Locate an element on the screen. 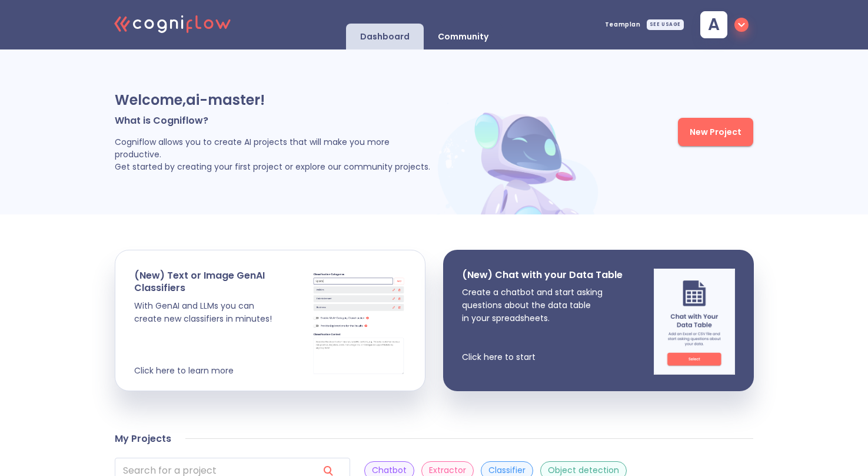 This screenshot has width=868, height=476. p: Create a chatbot and start asking questions about the data table in your spreadsheets. Click here... is located at coordinates (542, 325).